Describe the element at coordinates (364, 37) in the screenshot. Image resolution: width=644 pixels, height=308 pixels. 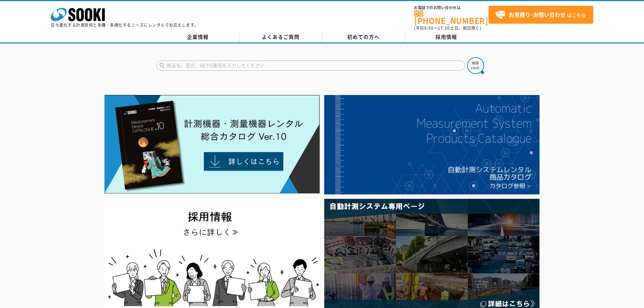
I see `span: 初めての方へ` at that location.